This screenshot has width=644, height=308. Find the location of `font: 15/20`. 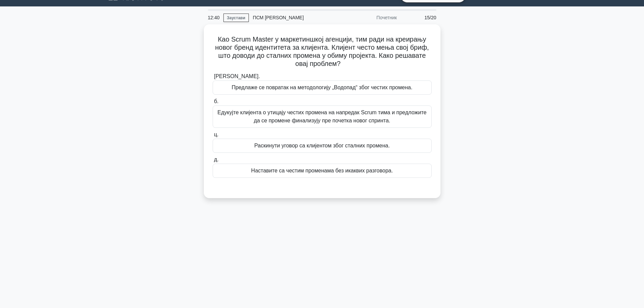

font: 15/20 is located at coordinates (430, 18).